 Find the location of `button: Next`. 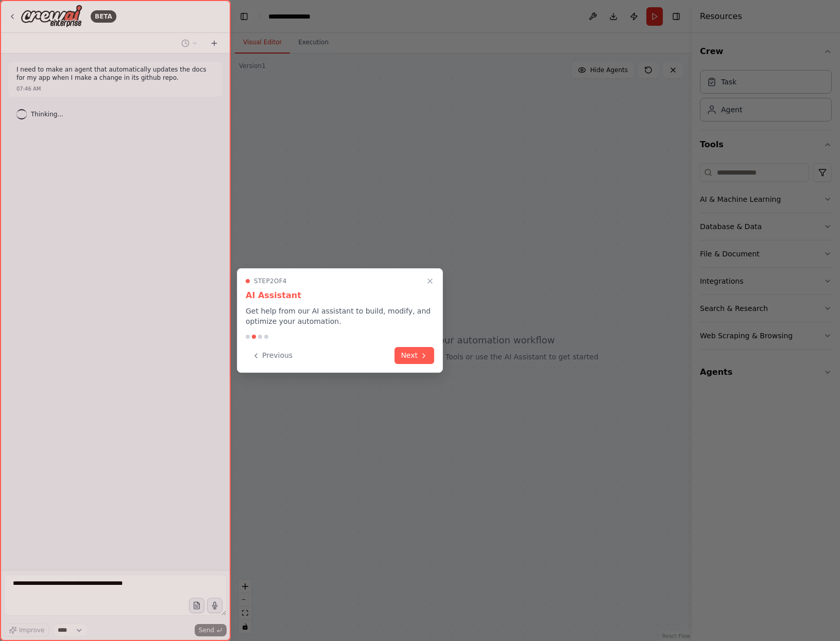

button: Next is located at coordinates (414, 355).